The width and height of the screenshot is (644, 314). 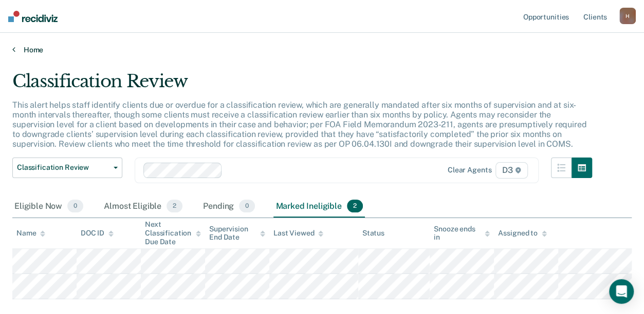 I want to click on span: Classification Review, so click(x=63, y=167).